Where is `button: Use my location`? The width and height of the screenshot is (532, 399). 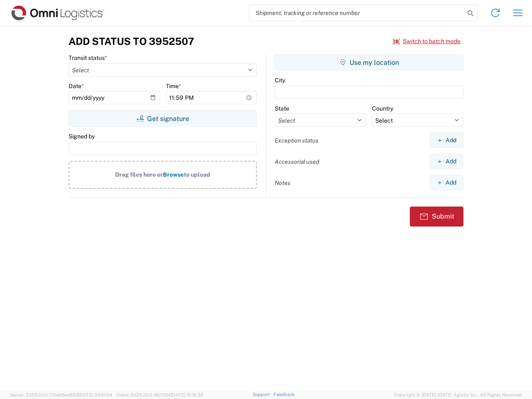 button: Use my location is located at coordinates (369, 63).